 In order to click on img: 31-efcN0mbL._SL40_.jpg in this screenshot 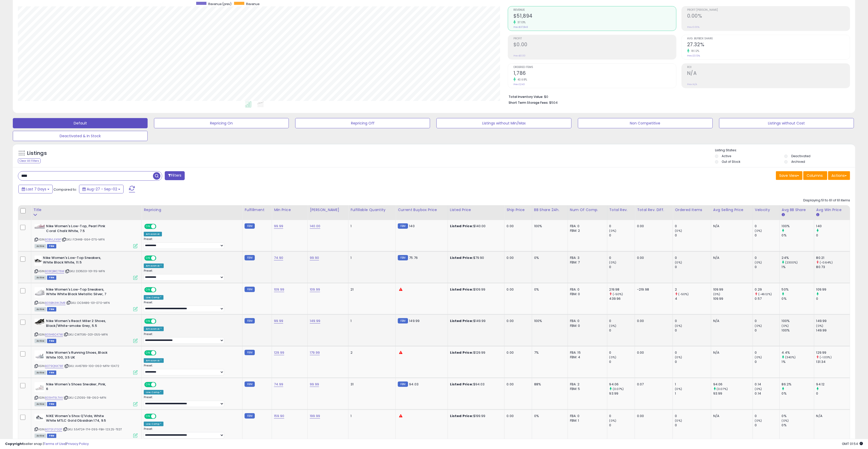, I will do `click(39, 227)`.